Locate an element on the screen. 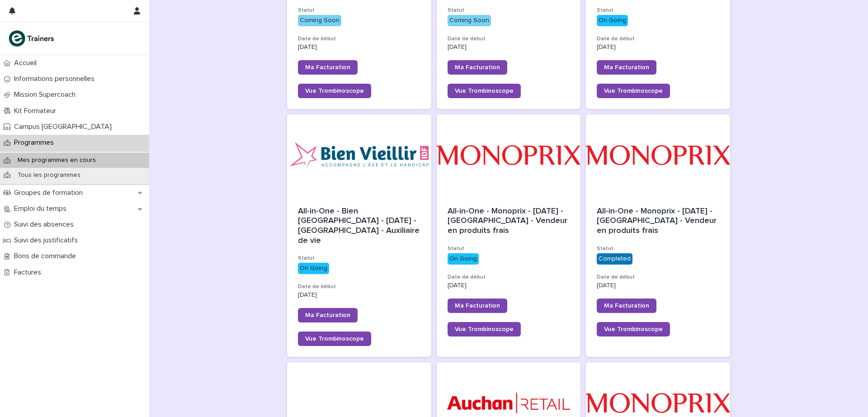 The image size is (868, 417). p: Mes programmes en cours is located at coordinates (56, 160).